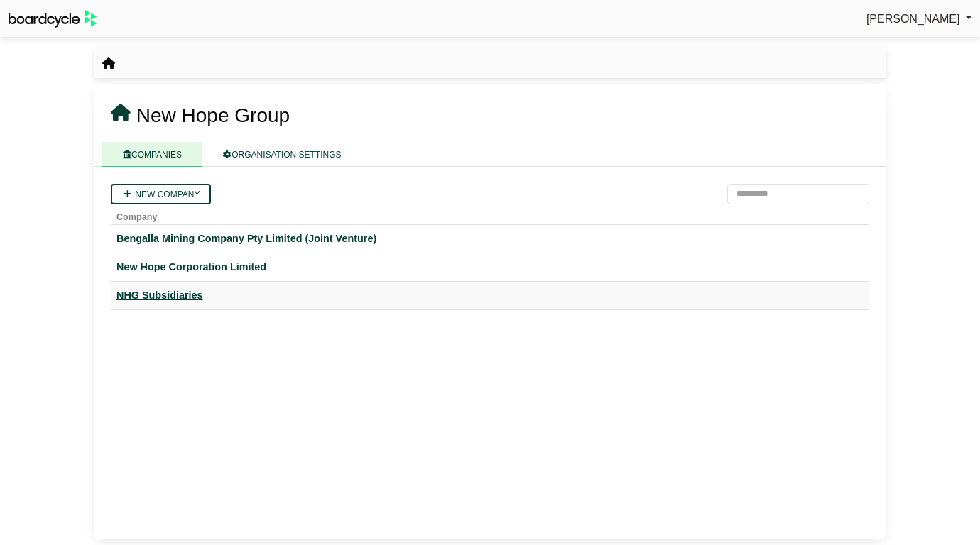  I want to click on a: Bengalla Mining Company Pty Limited (Joint Venture), so click(490, 239).